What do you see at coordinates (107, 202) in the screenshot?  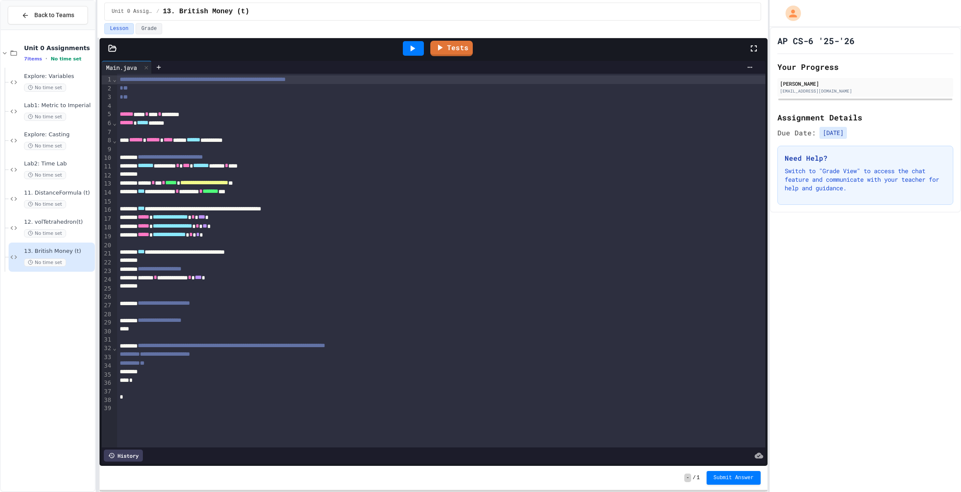 I see `div: 15` at bounding box center [107, 202].